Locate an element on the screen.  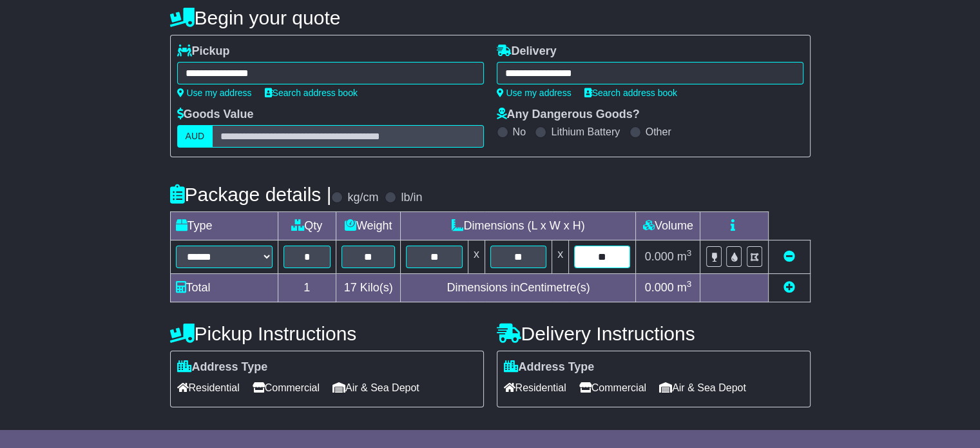
h4: Pickup Instructions is located at coordinates (327, 333).